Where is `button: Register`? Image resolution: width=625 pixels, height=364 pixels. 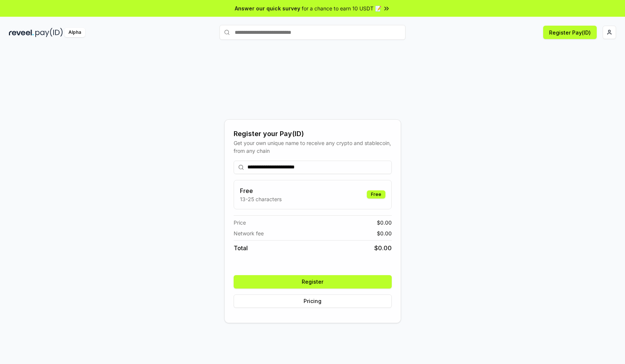 button: Register is located at coordinates (312, 282).